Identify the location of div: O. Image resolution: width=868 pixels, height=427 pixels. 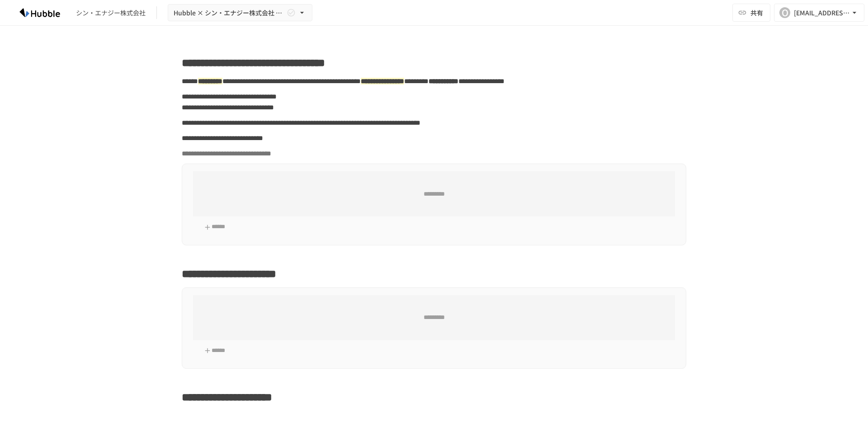
(785, 12).